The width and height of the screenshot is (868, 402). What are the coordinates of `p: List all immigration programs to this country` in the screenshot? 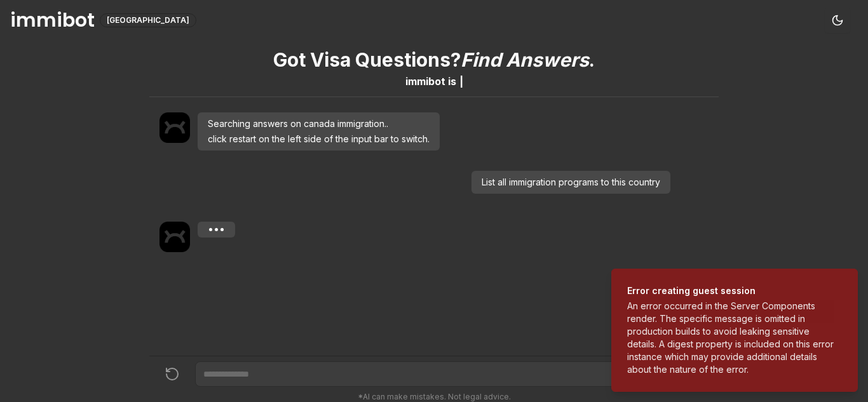 It's located at (571, 182).